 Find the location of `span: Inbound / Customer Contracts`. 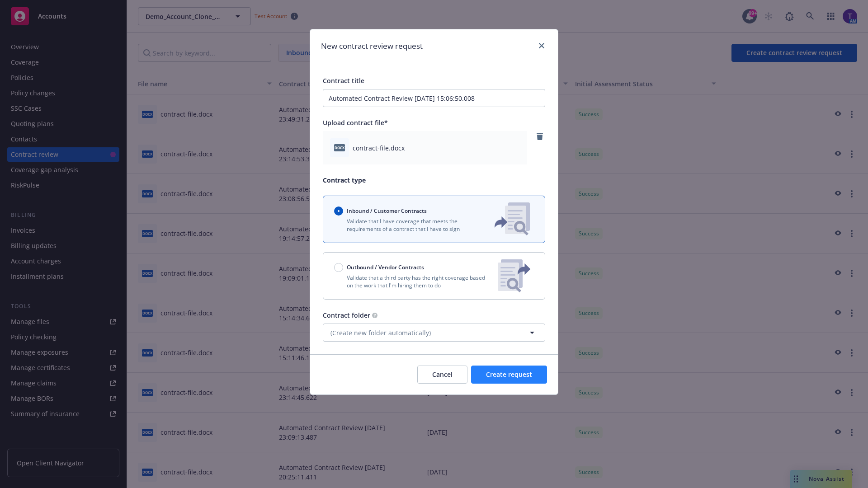

span: Inbound / Customer Contracts is located at coordinates (387, 211).